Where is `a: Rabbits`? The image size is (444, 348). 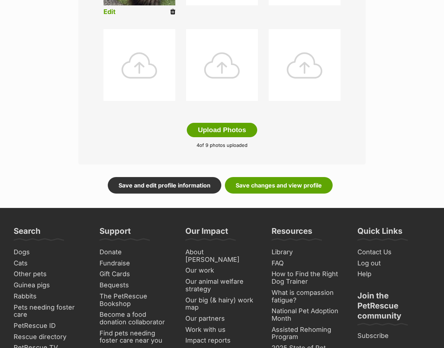 a: Rabbits is located at coordinates (50, 296).